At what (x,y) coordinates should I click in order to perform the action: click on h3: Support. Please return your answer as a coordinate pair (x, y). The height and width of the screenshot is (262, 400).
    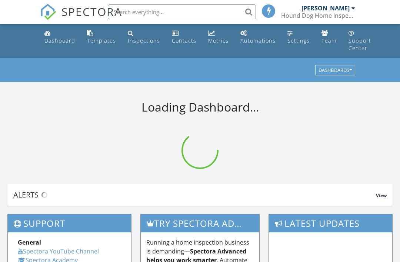
    Looking at the image, I should click on (69, 223).